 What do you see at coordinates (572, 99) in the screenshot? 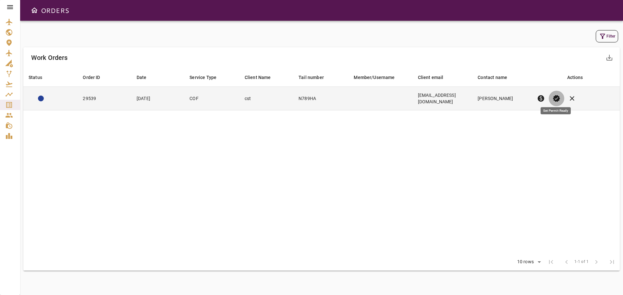
I see `span: clear` at bounding box center [572, 99].